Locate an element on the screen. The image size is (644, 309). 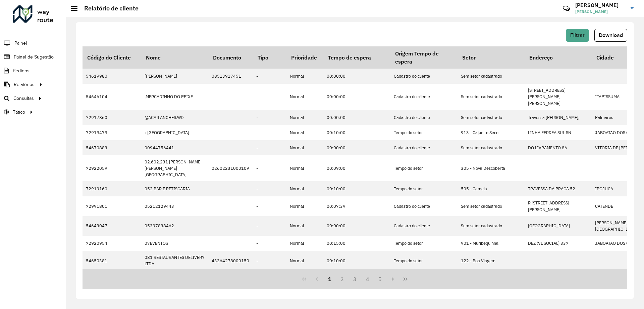
td: 72919479 is located at coordinates (112, 132).